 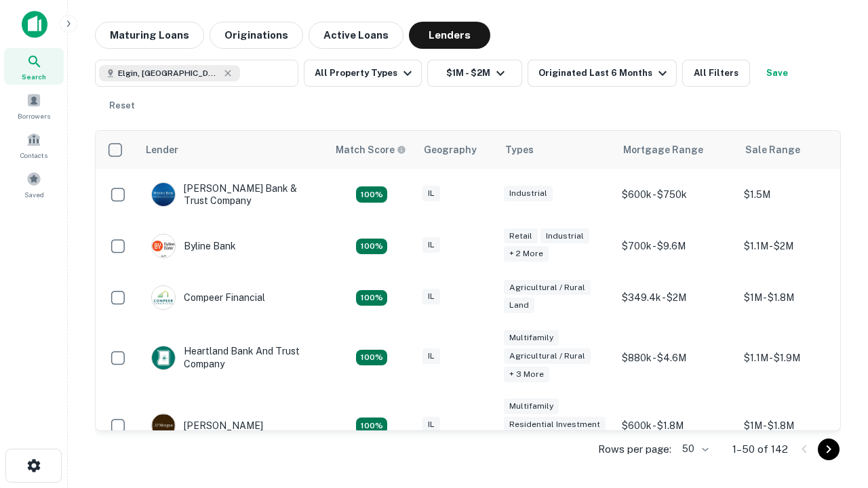 I want to click on div: + 3 more, so click(x=527, y=374).